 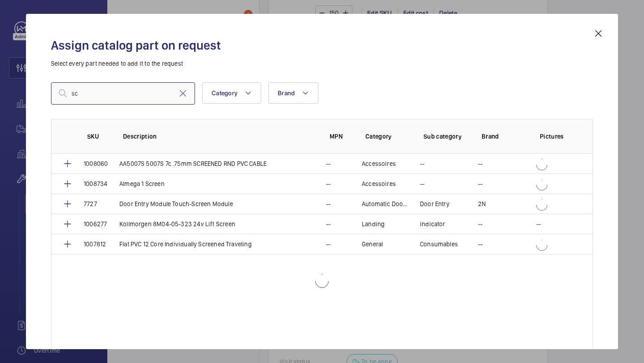 I want to click on p: Pictures, so click(x=557, y=136).